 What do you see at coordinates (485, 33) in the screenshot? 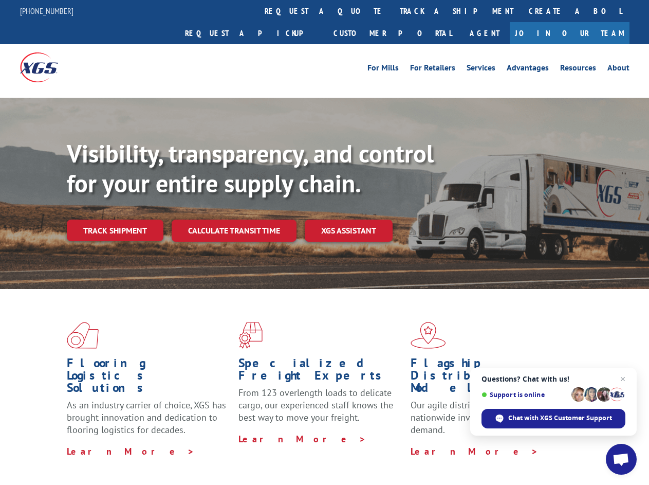
I see `a: Agent` at bounding box center [485, 33].